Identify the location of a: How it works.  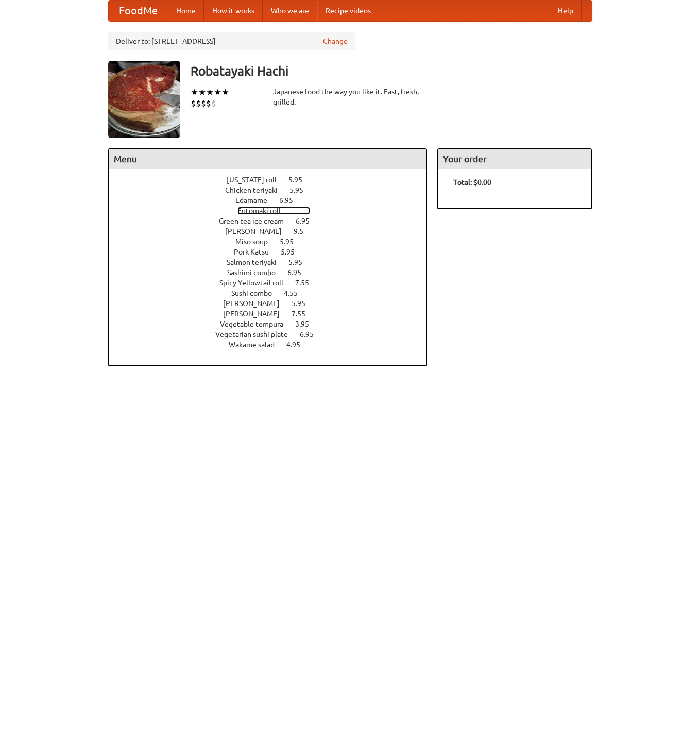
(234, 11).